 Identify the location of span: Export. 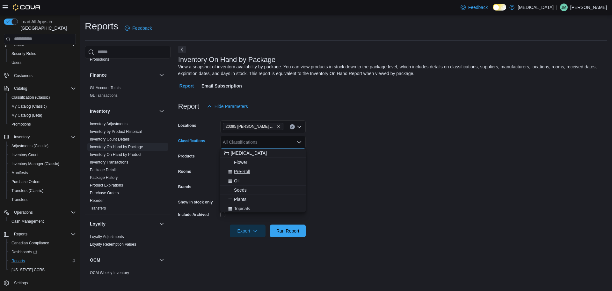
(248, 231).